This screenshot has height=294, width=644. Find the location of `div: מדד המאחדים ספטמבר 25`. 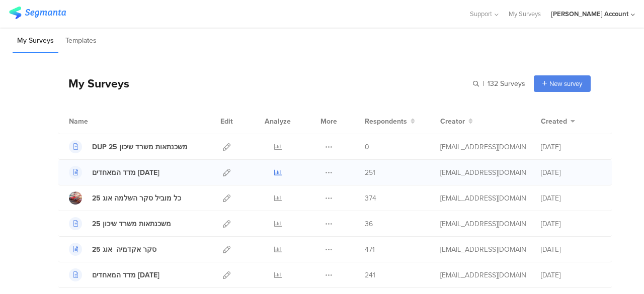

div: מדד המאחדים ספטמבר 25 is located at coordinates (126, 172).